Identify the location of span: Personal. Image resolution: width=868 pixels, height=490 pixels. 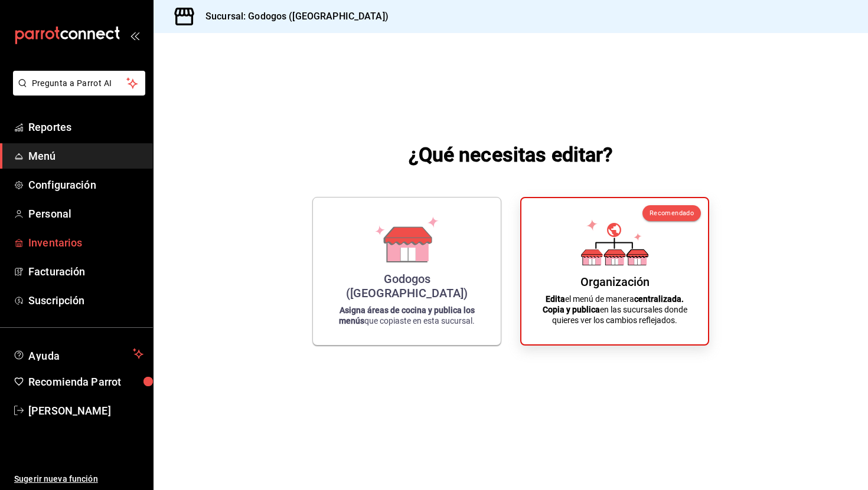
(86, 214).